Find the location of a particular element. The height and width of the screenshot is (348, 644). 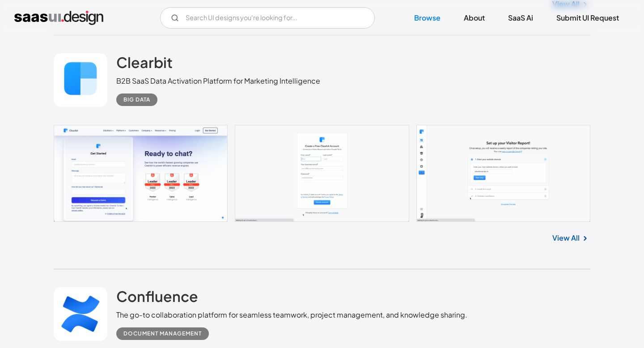

a: View All is located at coordinates (566, 238).